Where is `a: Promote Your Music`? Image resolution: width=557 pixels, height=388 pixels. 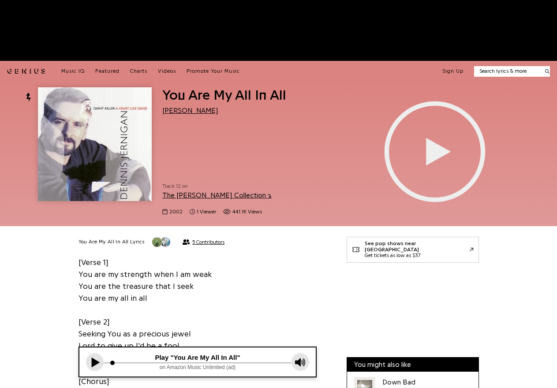 a: Promote Your Music is located at coordinates (213, 71).